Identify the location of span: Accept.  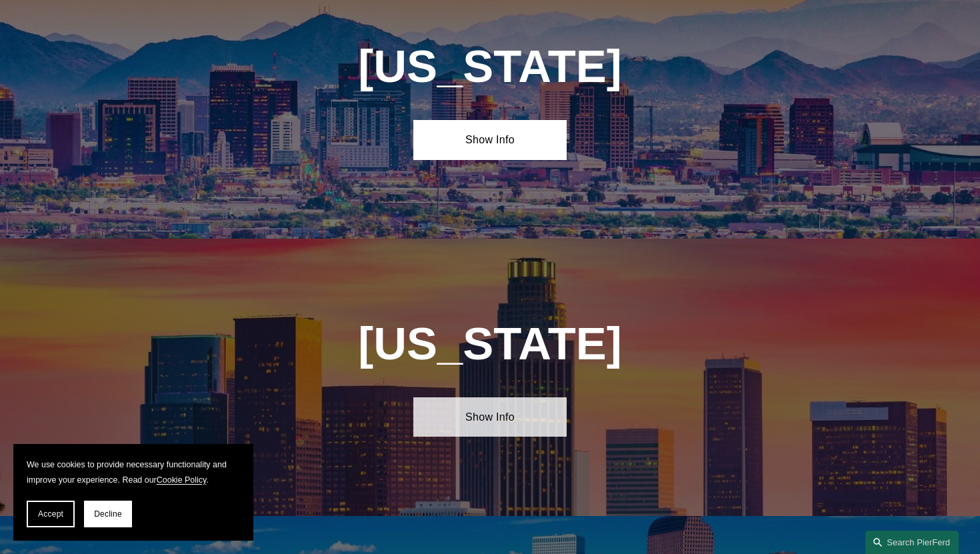
(50, 514).